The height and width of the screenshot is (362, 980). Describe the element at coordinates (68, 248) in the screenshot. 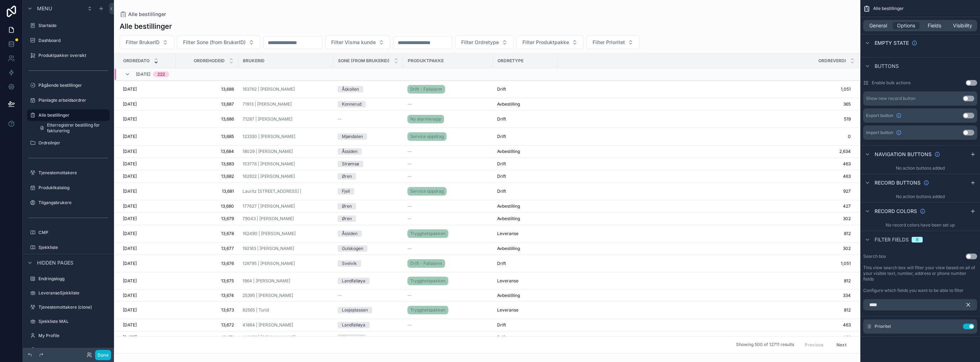

I see `a: Sjekkliste` at that location.